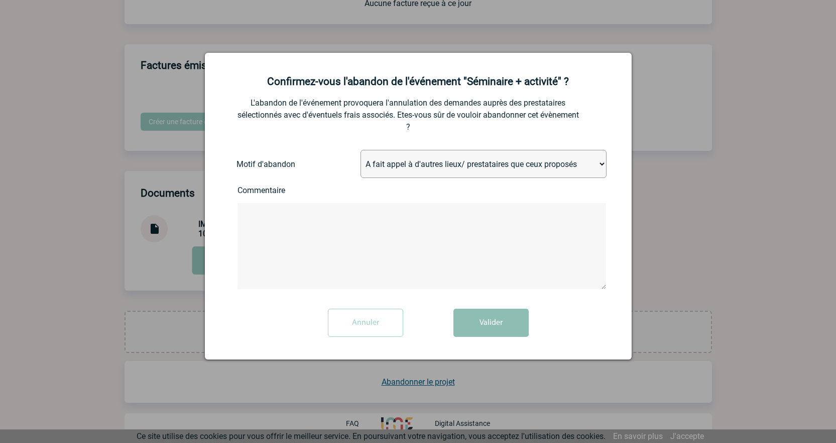  I want to click on button: Valider, so click(491, 322).